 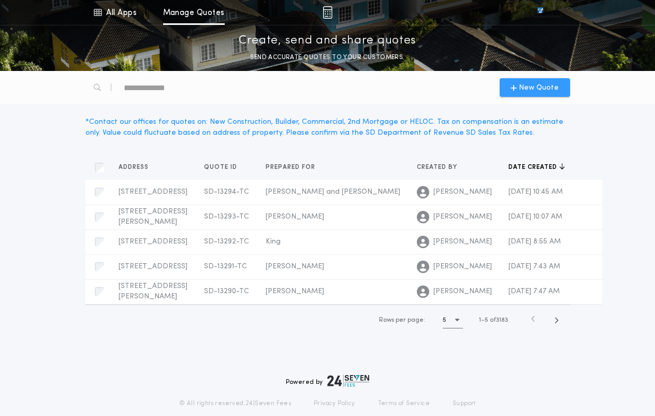 I want to click on a: Terms of Service, so click(x=404, y=403).